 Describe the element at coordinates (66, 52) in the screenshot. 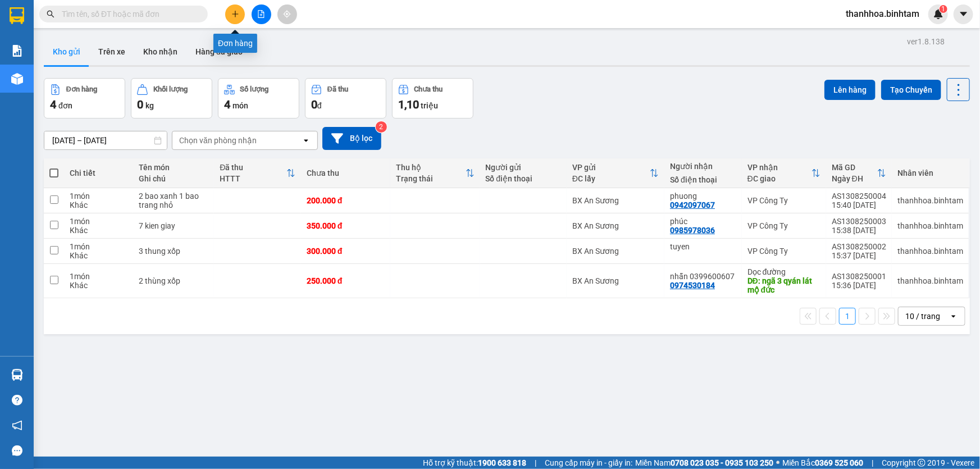

I see `button: Kho gửi` at that location.